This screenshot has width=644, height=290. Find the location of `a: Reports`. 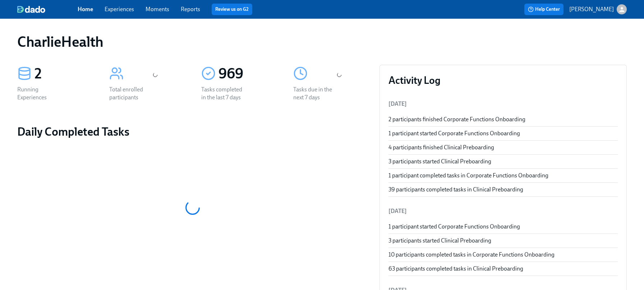

a: Reports is located at coordinates (190, 9).